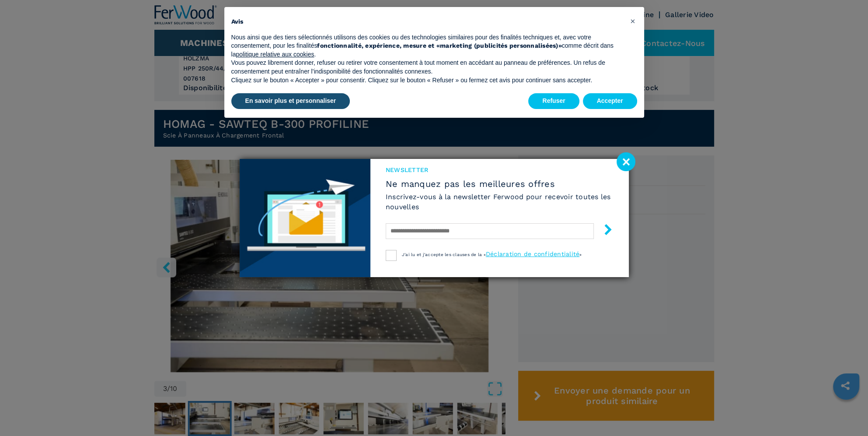 The image size is (868, 436). Describe the element at coordinates (439, 46) in the screenshot. I see `strong: fonctionnalité, expérience, mesure et «marketing (publicités personnalisées)»` at that location.